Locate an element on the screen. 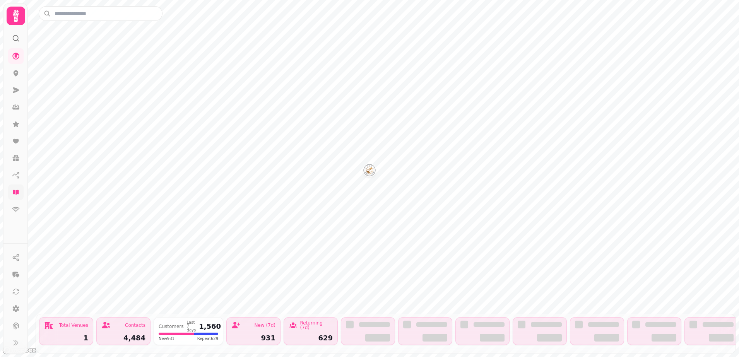  a: Mapbox logo is located at coordinates (19, 350).